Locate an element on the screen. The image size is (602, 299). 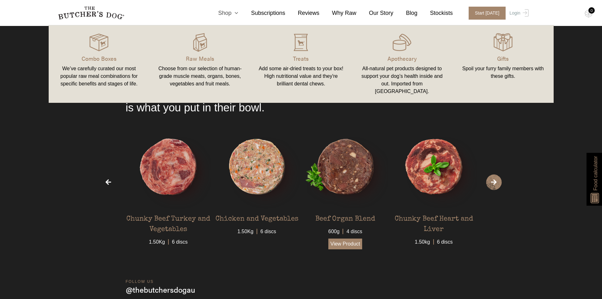
img: TBD_Chicken-and-Veg-1.png is located at coordinates (257, 167).